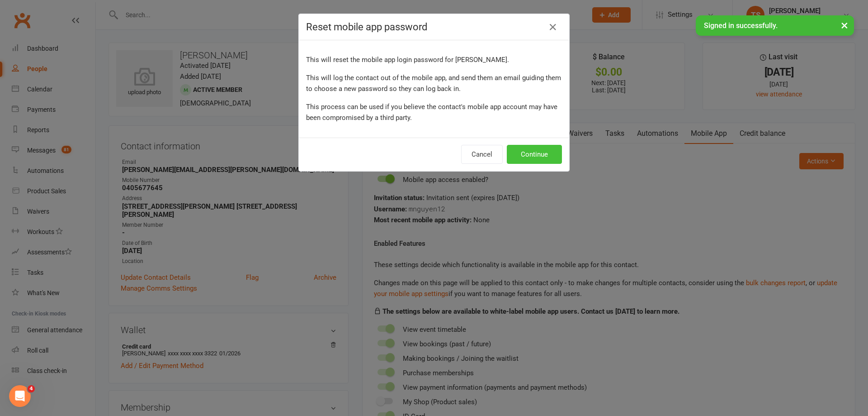  Describe the element at coordinates (31, 388) in the screenshot. I see `span: 4` at that location.